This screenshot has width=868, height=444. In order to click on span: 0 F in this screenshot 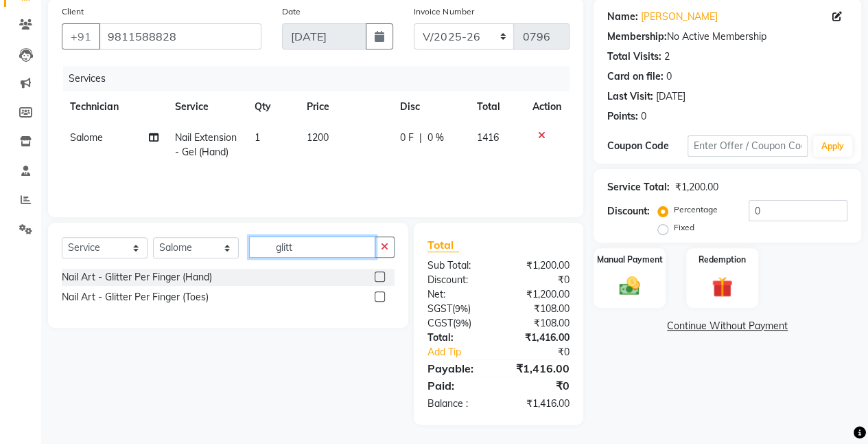, I will do `click(407, 138)`.